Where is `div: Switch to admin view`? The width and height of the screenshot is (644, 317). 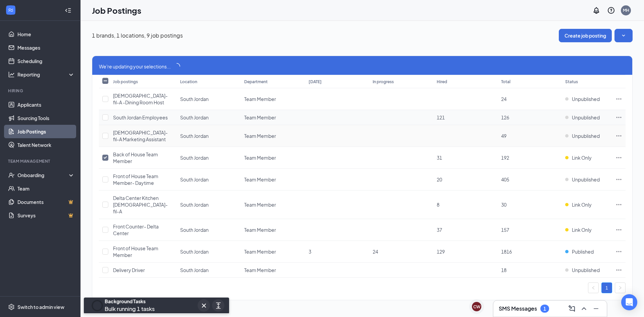
div: Switch to admin view is located at coordinates (41, 307).